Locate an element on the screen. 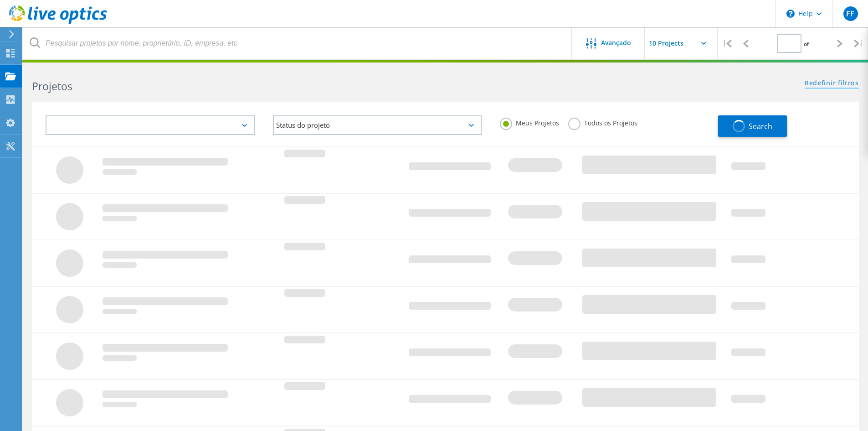 The width and height of the screenshot is (868, 431). b: Projetos is located at coordinates (52, 86).